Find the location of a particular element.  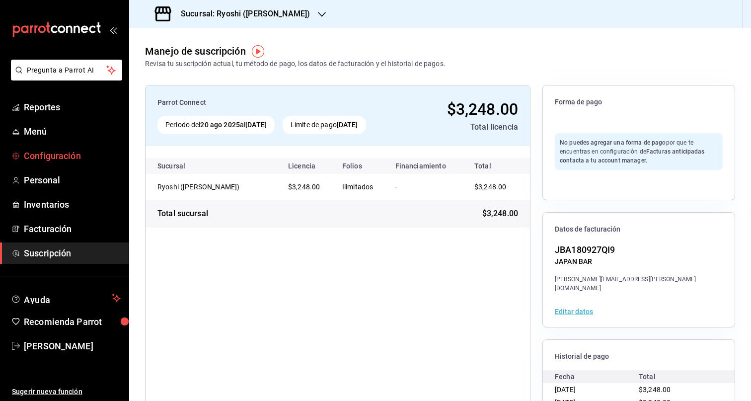

div: Total licencia is located at coordinates (464, 127).